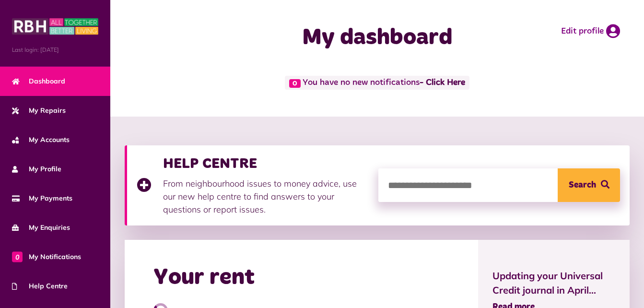  Describe the element at coordinates (39, 111) in the screenshot. I see `span: My Repairs` at that location.